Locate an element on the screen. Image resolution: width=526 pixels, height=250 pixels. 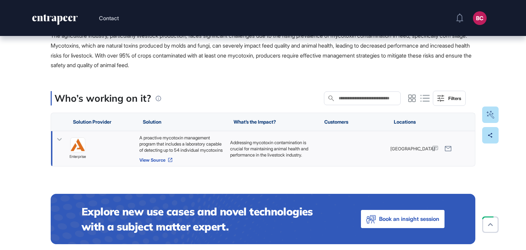
span: Book an insight session is located at coordinates (410, 219).